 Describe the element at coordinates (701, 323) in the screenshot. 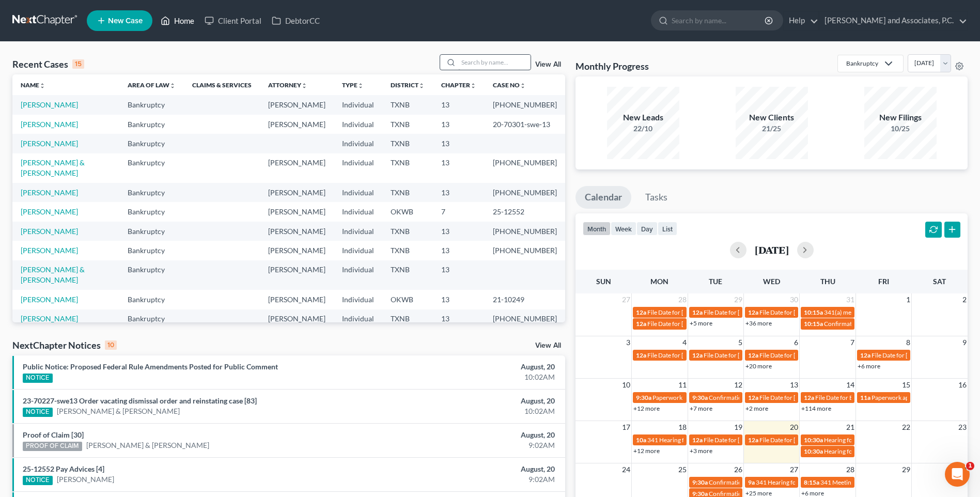

I see `a: +5 more` at that location.